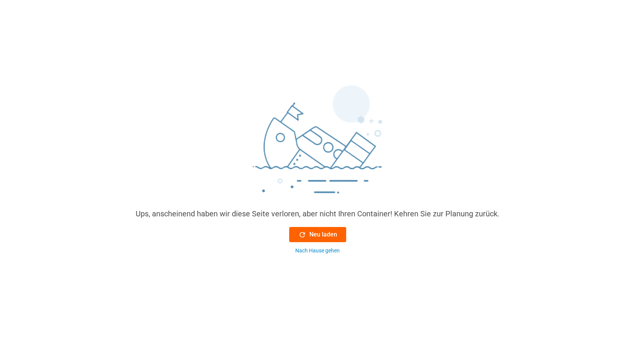  Describe the element at coordinates (317, 250) in the screenshot. I see `font: Nach Hause gehen` at that location.